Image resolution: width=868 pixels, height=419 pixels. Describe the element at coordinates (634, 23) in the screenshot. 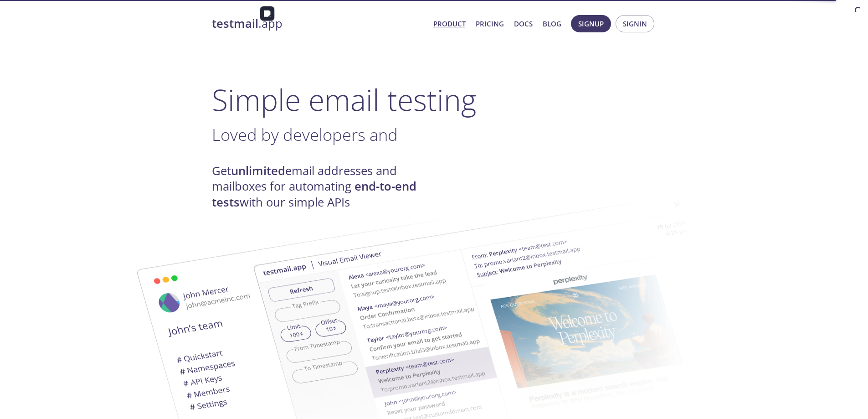

I see `span: Signin` at that location.